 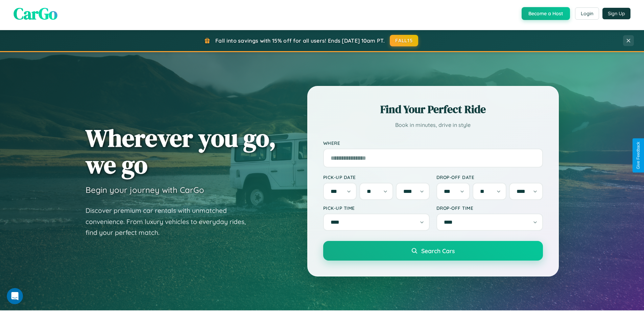 I want to click on button: Sign Up, so click(x=617, y=13).